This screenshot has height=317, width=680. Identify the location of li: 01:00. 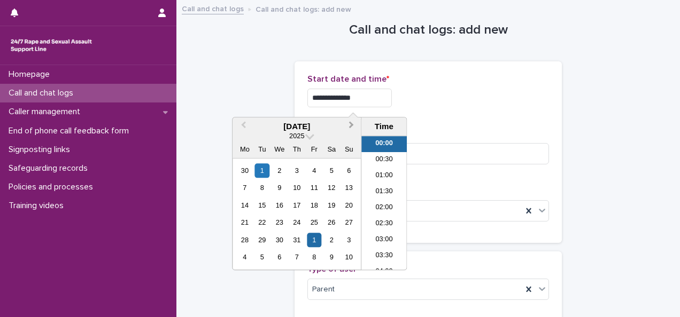
(384, 176).